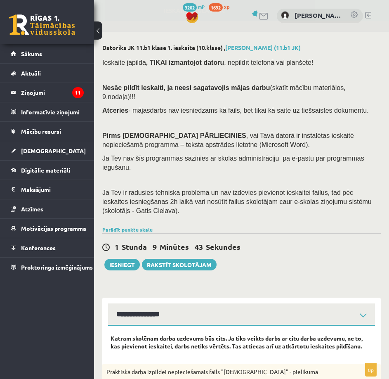 This screenshot has width=389, height=379. I want to click on a: Aktuāli, so click(47, 73).